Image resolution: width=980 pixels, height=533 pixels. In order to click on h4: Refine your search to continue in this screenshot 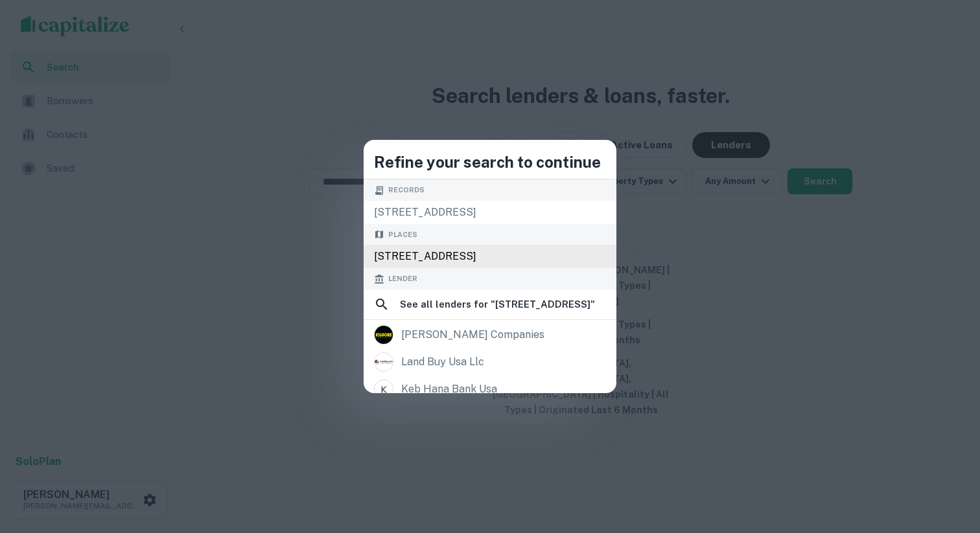, I will do `click(490, 162)`.